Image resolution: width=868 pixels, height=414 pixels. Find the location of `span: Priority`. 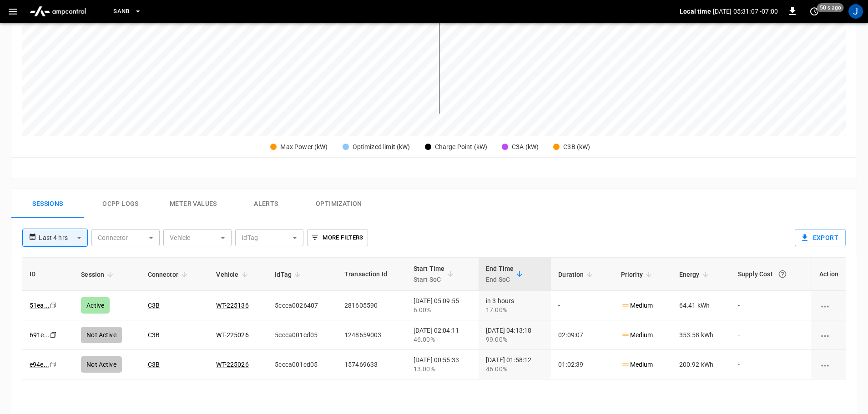

span: Priority is located at coordinates (638, 274).